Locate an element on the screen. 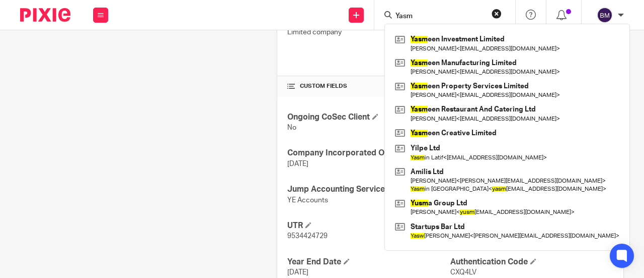 This screenshot has height=278, width=644. h4: Jump Accounting Service is located at coordinates (369, 189).